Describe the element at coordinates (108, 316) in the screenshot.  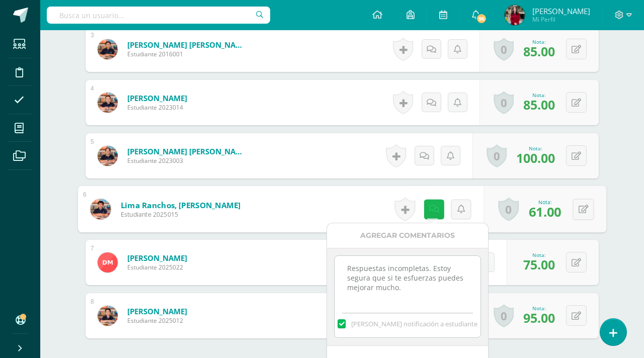
I see `img: 93abd1ac2caf9f9b1b9f0aa2510bbe5a.png` at that location.